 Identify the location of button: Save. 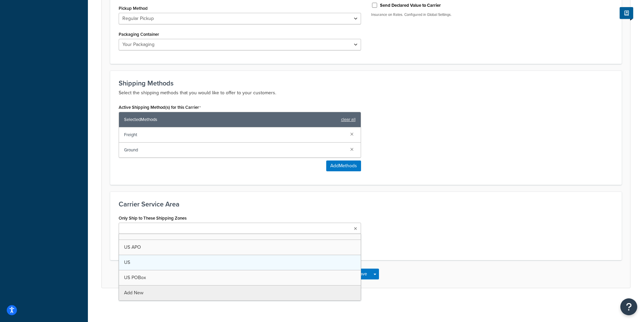
(362, 274).